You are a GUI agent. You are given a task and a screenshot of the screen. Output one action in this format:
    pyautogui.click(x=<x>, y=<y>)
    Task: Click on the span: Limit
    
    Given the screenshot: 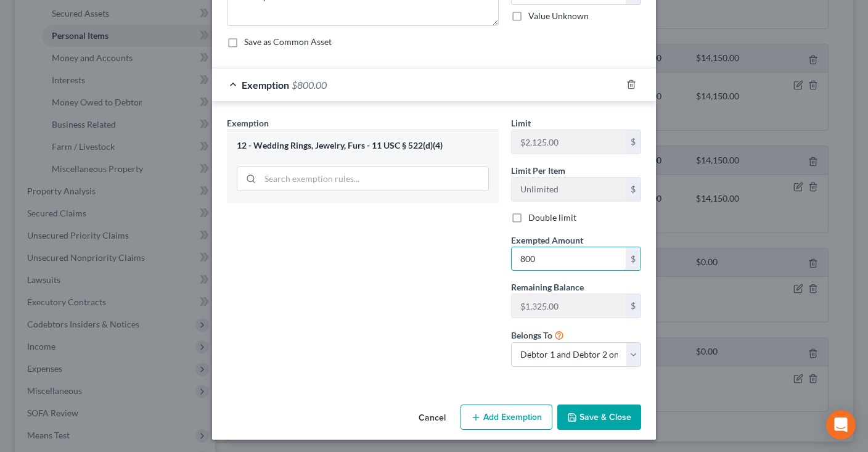 What is the action you would take?
    pyautogui.click(x=521, y=123)
    